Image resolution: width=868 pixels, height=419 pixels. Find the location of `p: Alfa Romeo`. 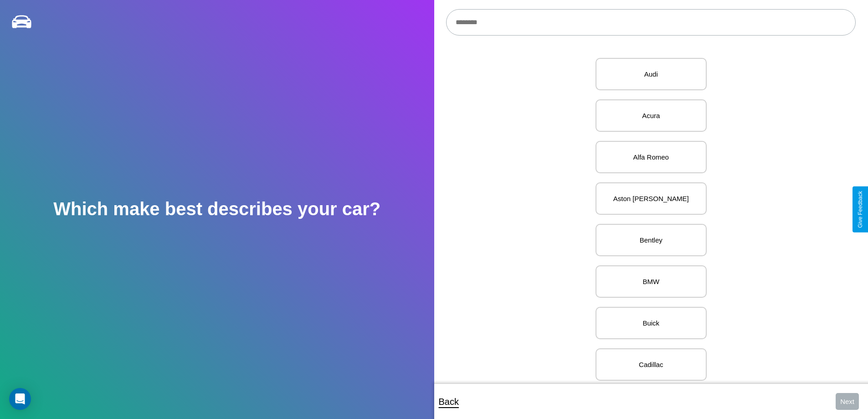

p: Alfa Romeo is located at coordinates (652, 157).